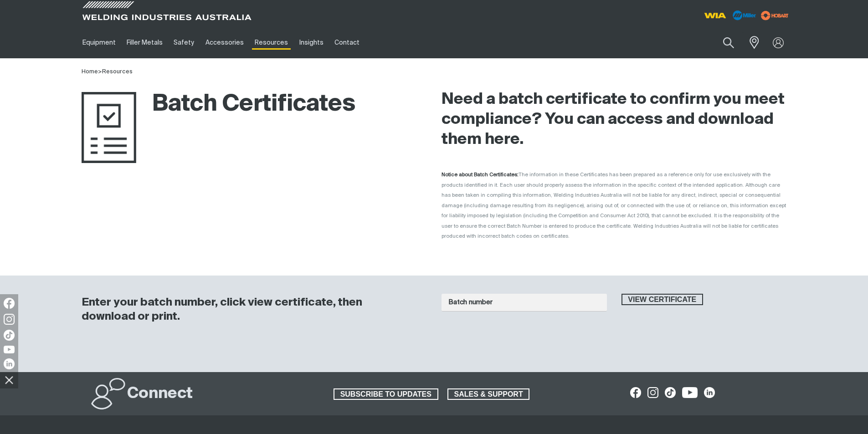 Image resolution: width=868 pixels, height=434 pixels. I want to click on span: SALES & SUPPORT, so click(488, 394).